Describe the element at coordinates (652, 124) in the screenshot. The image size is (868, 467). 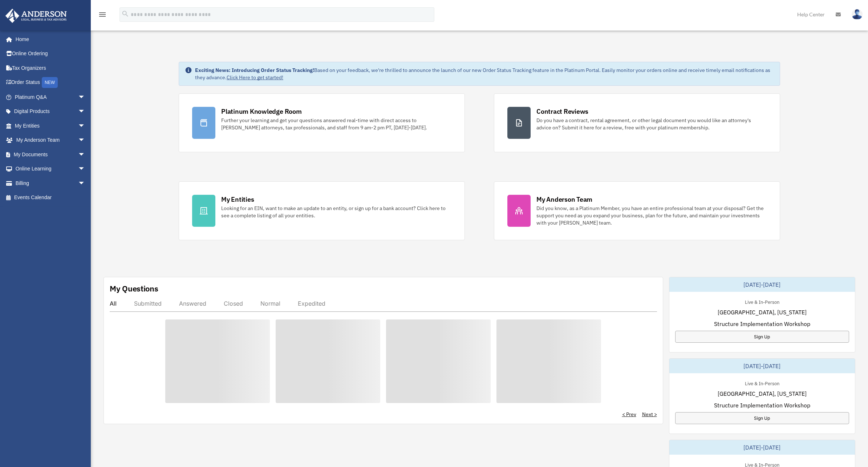
I see `div: Do you have a contract, rental agreement, or other legal document you would like an attorney's ad...` at that location.